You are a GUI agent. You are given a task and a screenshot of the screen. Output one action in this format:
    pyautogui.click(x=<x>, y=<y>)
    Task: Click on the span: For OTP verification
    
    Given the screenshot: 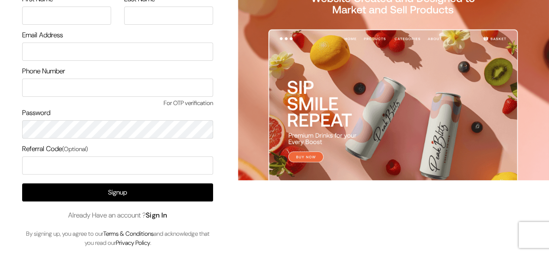 What is the action you would take?
    pyautogui.click(x=118, y=103)
    